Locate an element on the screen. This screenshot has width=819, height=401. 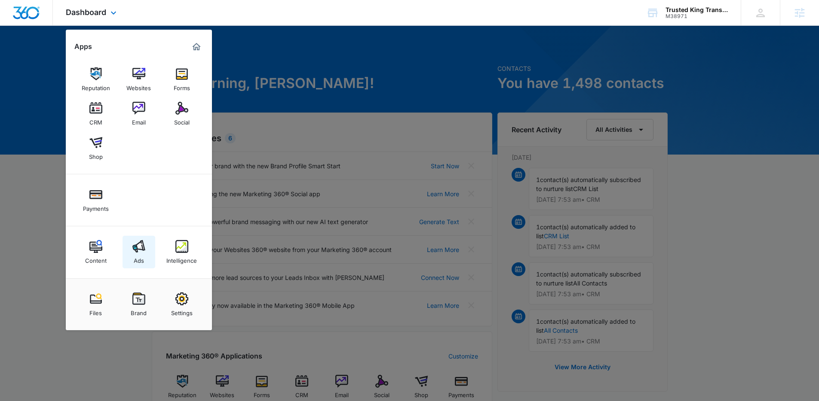
div: account id is located at coordinates (697, 16).